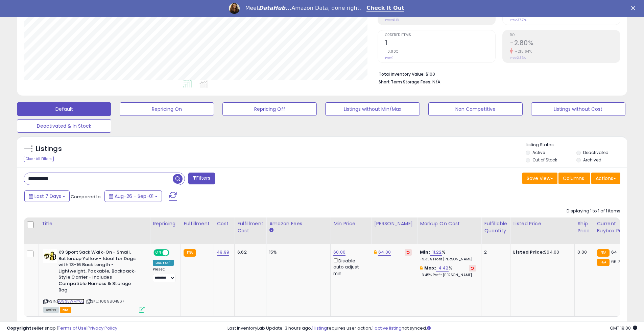  What do you see at coordinates (48, 196) in the screenshot?
I see `span: Last 7 Days` at bounding box center [48, 196].